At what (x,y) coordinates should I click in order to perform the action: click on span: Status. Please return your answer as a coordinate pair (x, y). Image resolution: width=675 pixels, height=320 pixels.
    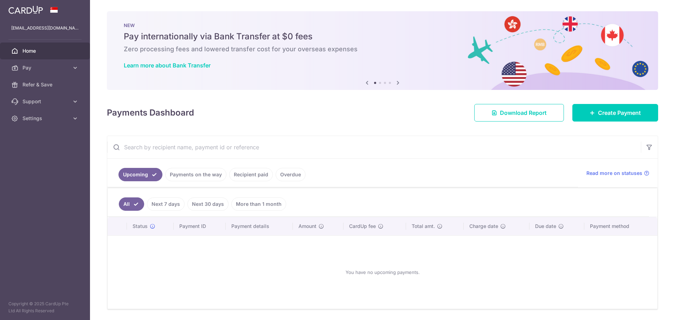
    Looking at the image, I should click on (140, 226).